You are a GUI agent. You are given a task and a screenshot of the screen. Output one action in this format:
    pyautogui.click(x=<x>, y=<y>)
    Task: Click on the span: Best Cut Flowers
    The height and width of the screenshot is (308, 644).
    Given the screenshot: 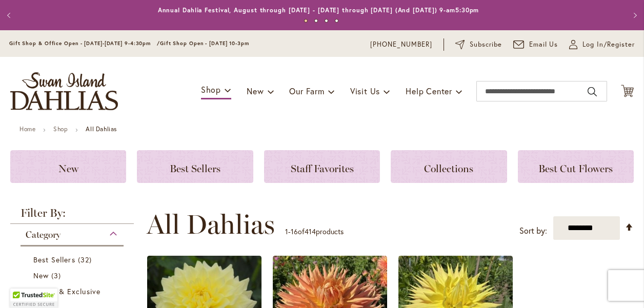 What is the action you would take?
    pyautogui.click(x=575, y=168)
    